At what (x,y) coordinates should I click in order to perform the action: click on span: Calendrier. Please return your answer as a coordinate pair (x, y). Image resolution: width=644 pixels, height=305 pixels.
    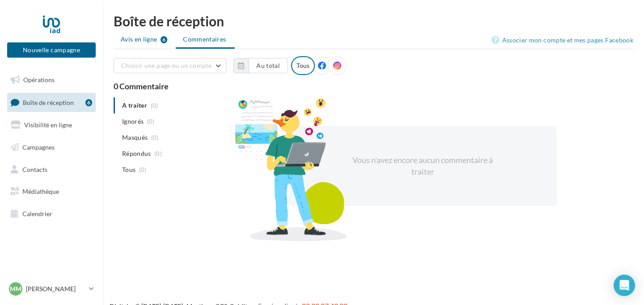
    Looking at the image, I should click on (37, 214).